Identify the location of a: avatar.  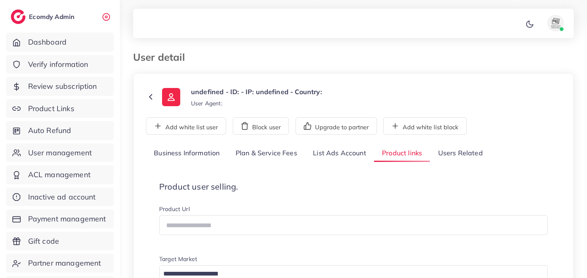
(552, 23).